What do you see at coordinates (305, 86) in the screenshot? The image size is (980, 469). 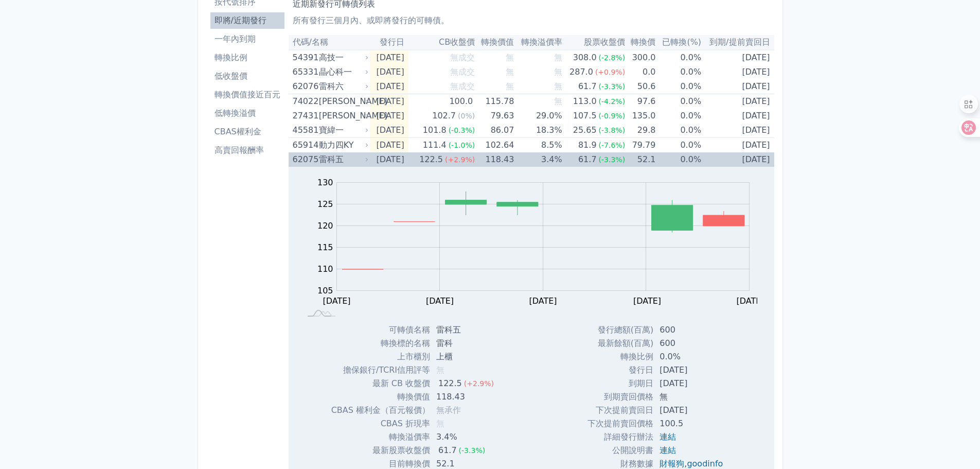 I see `div: 62076` at bounding box center [305, 86].